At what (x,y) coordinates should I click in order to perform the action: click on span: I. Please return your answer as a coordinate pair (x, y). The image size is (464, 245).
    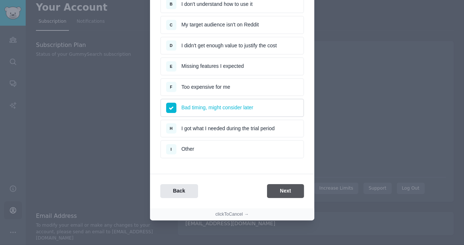
    Looking at the image, I should click on (171, 149).